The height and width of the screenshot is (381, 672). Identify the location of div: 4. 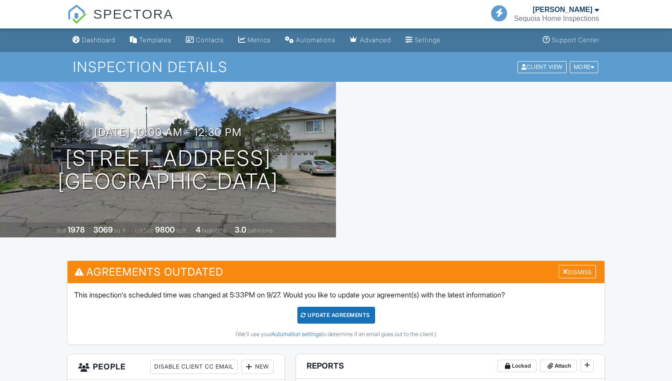
(198, 229).